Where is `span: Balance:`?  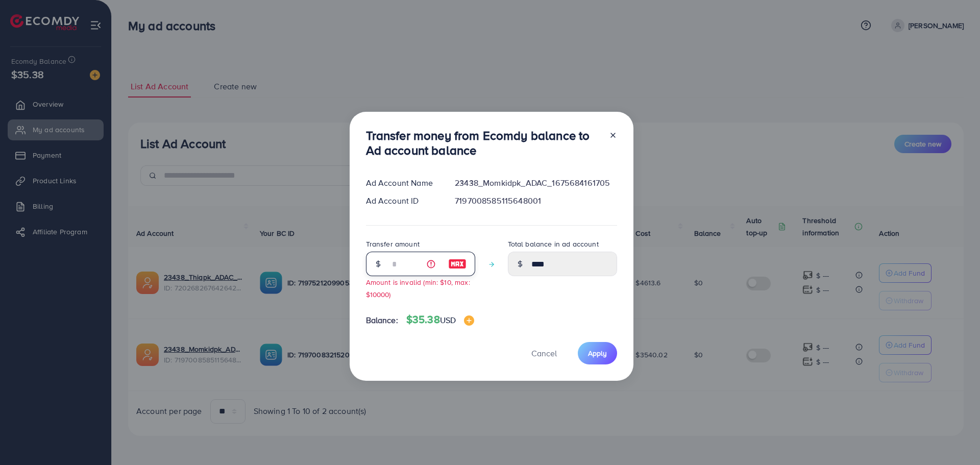 span: Balance: is located at coordinates (382, 320).